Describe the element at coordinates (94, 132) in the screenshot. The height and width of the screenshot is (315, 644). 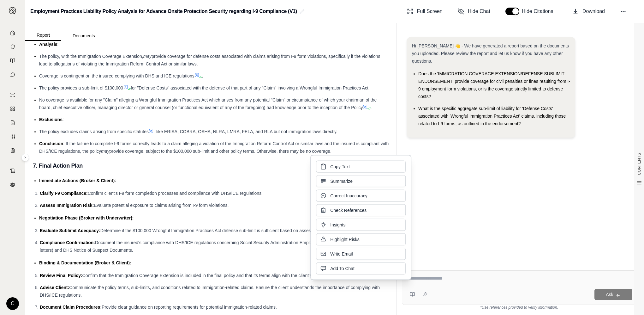
I see `span: The policy excludes claims arising from specific statutes` at that location.